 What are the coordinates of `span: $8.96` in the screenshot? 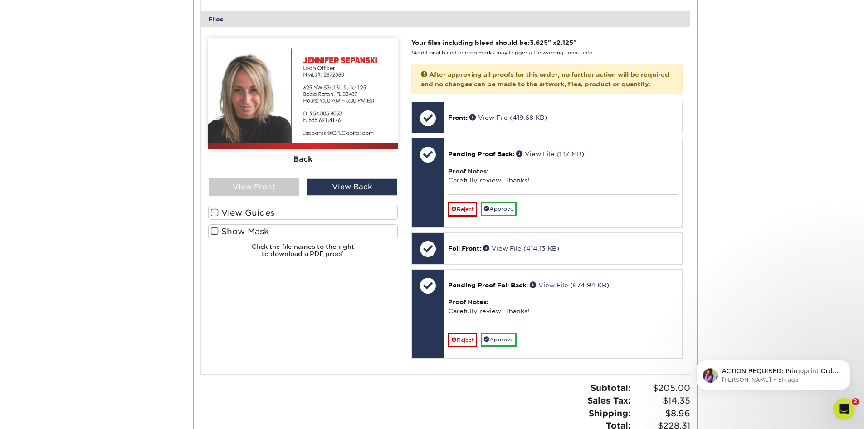 It's located at (662, 413).